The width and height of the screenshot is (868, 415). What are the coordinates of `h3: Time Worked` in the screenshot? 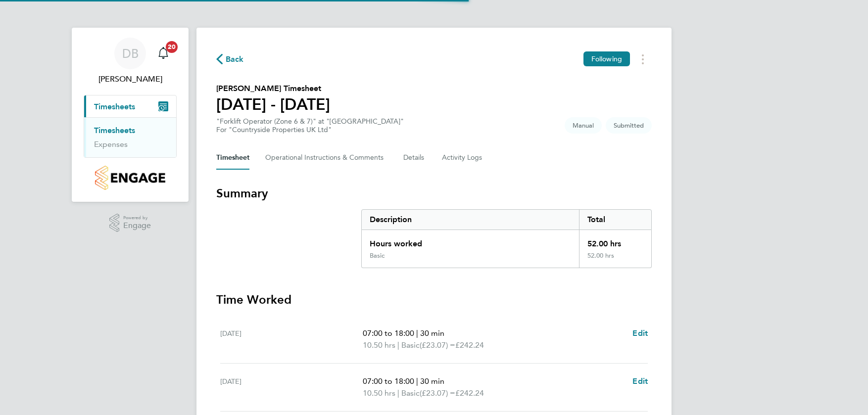 It's located at (434, 299).